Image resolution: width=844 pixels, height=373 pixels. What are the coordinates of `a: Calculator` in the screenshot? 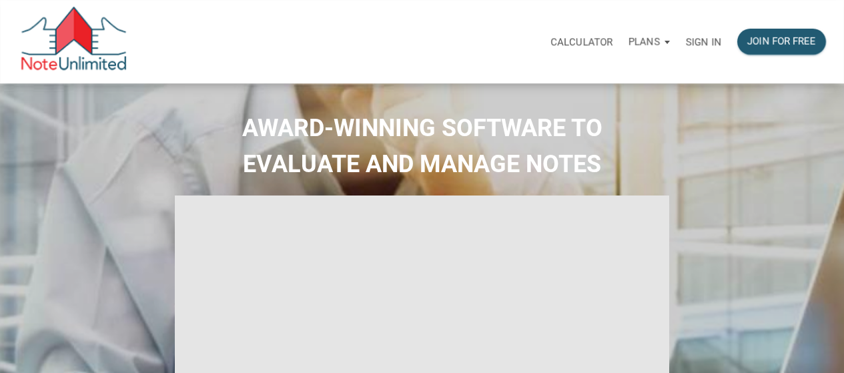 It's located at (581, 41).